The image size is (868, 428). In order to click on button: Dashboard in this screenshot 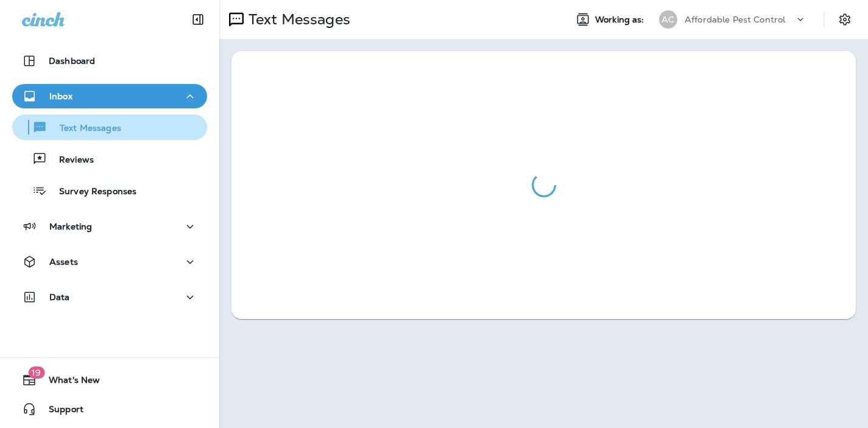, I will do `click(110, 61)`.